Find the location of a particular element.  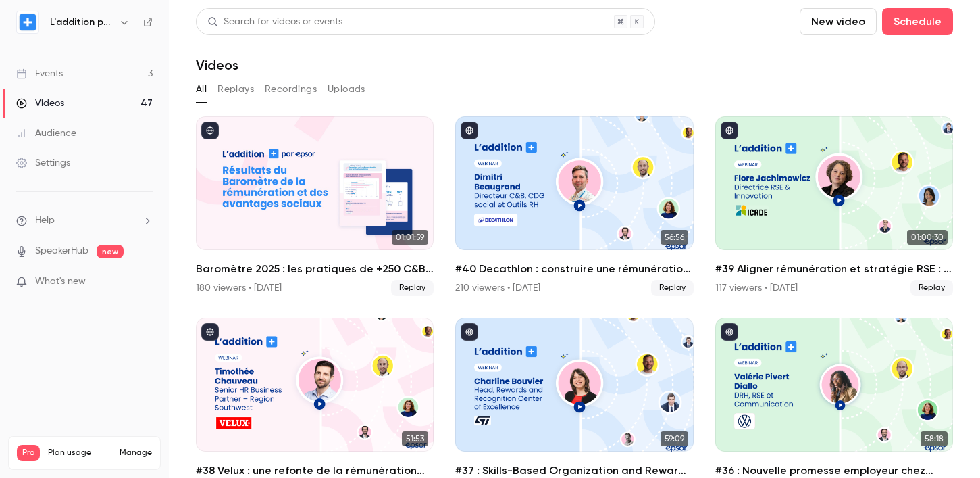

a: SpeakerHub is located at coordinates (61, 251).